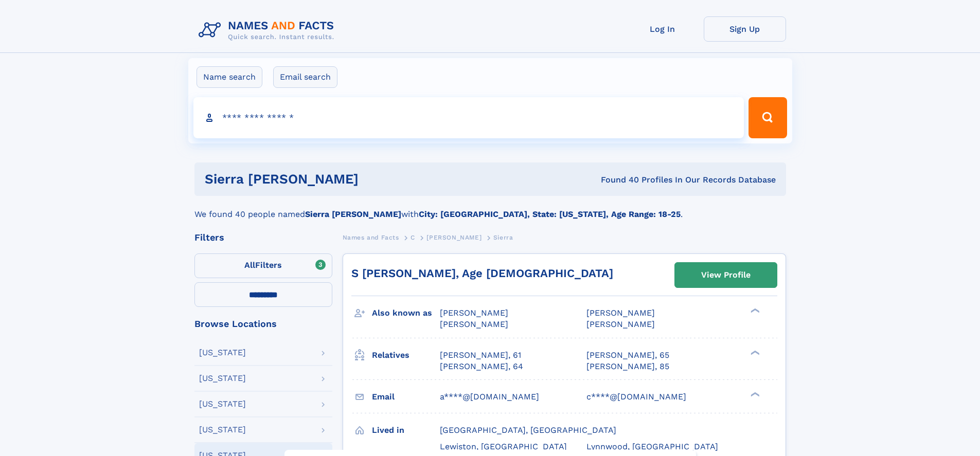 The image size is (980, 456). What do you see at coordinates (269, 30) in the screenshot?
I see `img: Logo Names and Facts` at bounding box center [269, 30].